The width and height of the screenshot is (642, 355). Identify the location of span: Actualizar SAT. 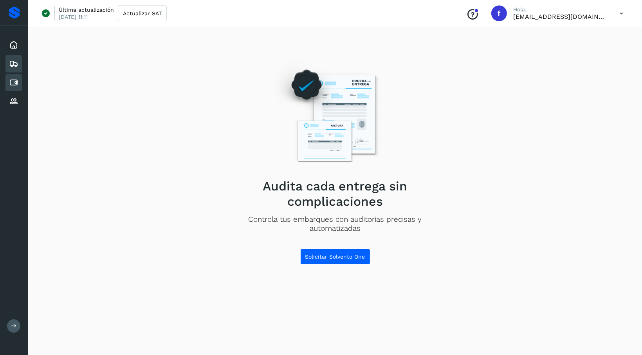
(142, 13).